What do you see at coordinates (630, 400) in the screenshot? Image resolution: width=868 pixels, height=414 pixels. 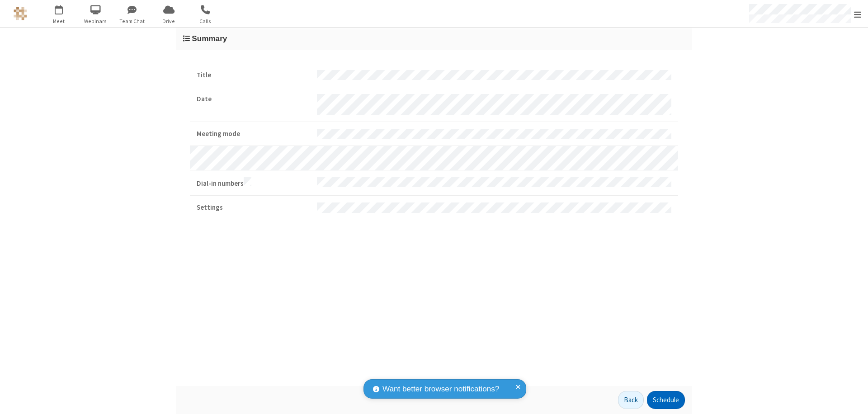 I see `button: Back` at bounding box center [630, 400].